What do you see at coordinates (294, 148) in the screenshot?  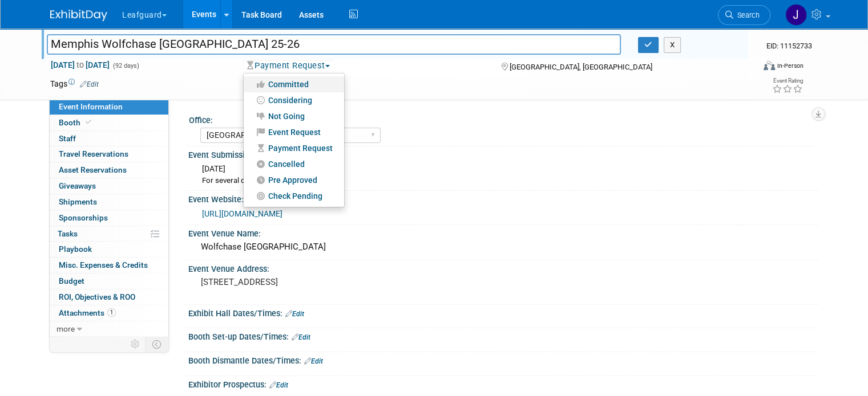 I see `a: Payment Request` at bounding box center [294, 148].